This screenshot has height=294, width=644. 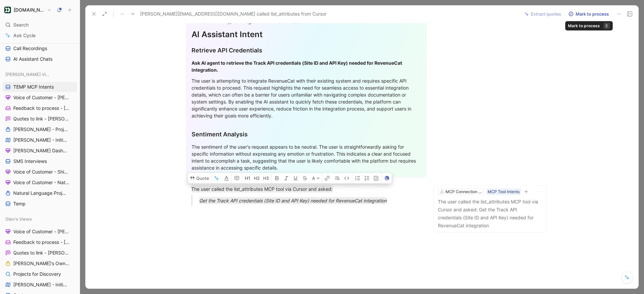 I want to click on div: Glen's Views, so click(x=40, y=219).